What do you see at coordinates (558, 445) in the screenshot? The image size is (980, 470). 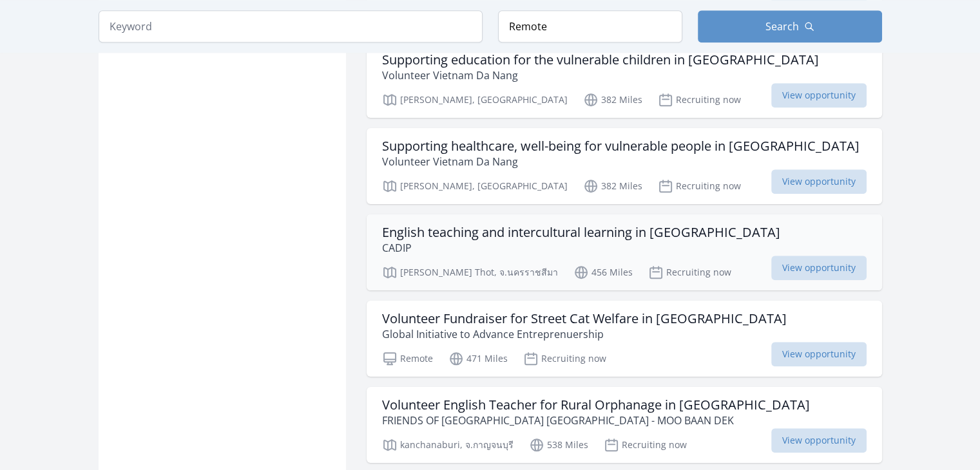 I see `p: 538 Miles` at bounding box center [558, 445].